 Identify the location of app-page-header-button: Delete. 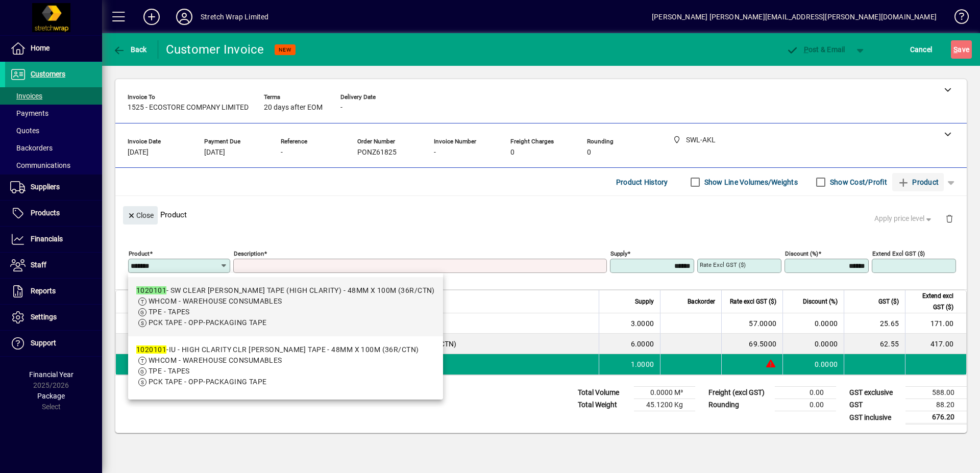
(949, 218).